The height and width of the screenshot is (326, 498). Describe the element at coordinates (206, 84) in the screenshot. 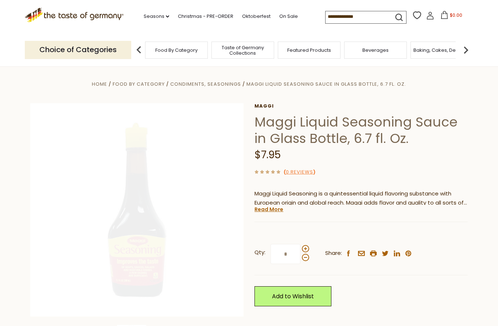

I see `a: Condiments, Seasonings` at that location.